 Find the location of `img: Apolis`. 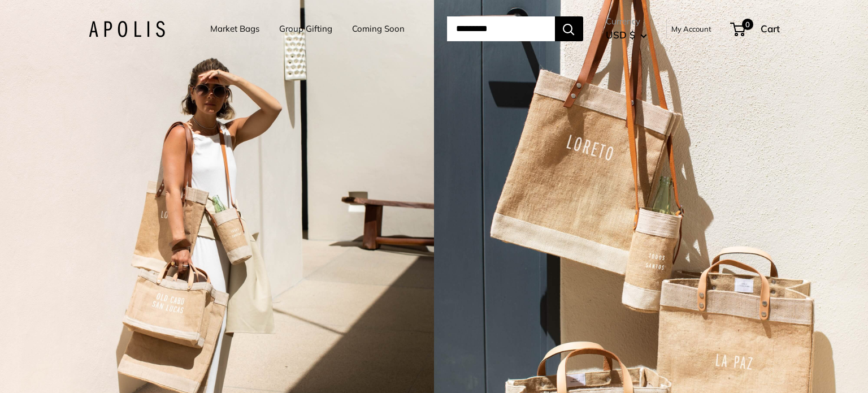

img: Apolis is located at coordinates (126, 28).